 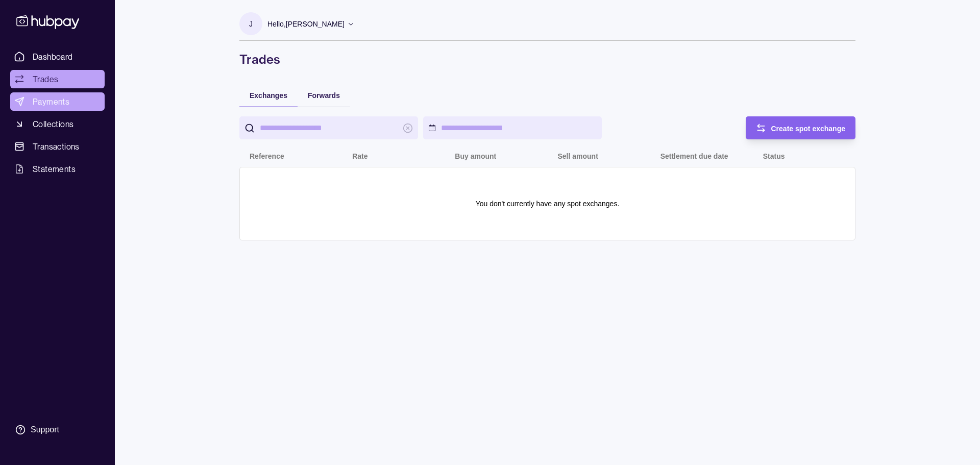 I want to click on button: Create spot exchange, so click(x=801, y=128).